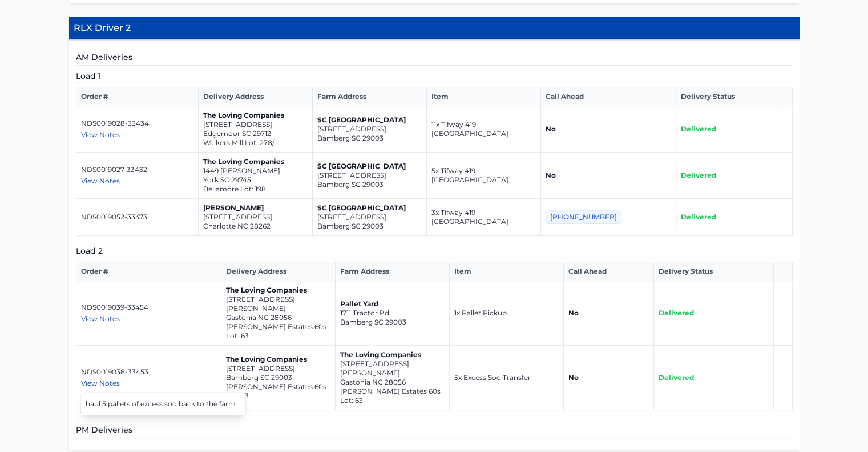  Describe the element at coordinates (434, 431) in the screenshot. I see `h5: PM Deliveries` at that location.